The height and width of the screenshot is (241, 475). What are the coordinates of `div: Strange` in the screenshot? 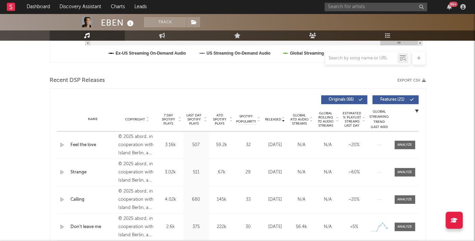 It's located at (93, 173).